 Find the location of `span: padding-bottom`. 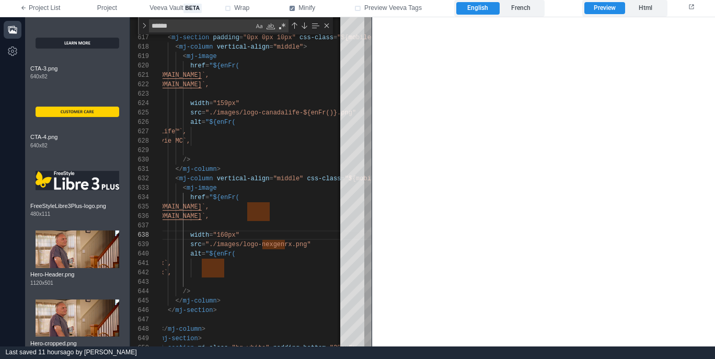

span: padding-bottom is located at coordinates (300, 348).